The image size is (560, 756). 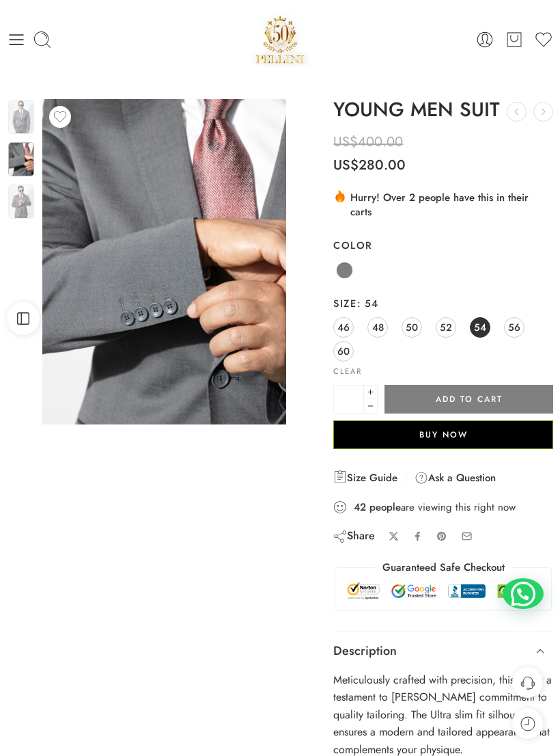 What do you see at coordinates (446, 327) in the screenshot?
I see `a: 52` at bounding box center [446, 327].